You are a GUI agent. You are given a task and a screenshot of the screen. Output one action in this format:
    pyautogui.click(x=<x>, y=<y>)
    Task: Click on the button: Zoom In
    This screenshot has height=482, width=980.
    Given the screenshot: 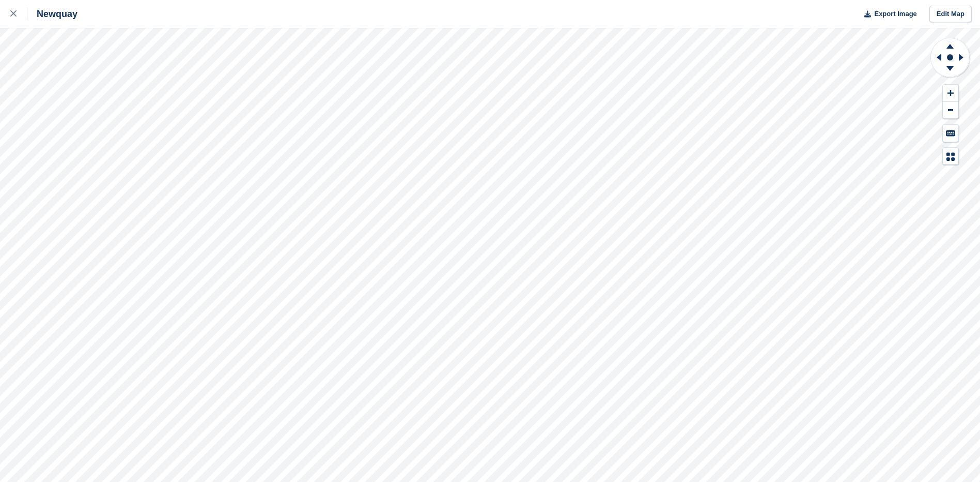 What is the action you would take?
    pyautogui.click(x=951, y=93)
    